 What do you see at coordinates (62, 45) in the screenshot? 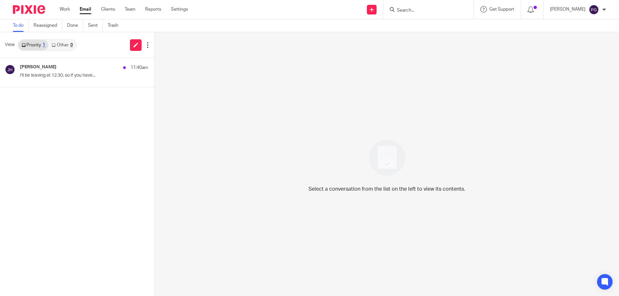
I see `a: Other0` at bounding box center [62, 45].